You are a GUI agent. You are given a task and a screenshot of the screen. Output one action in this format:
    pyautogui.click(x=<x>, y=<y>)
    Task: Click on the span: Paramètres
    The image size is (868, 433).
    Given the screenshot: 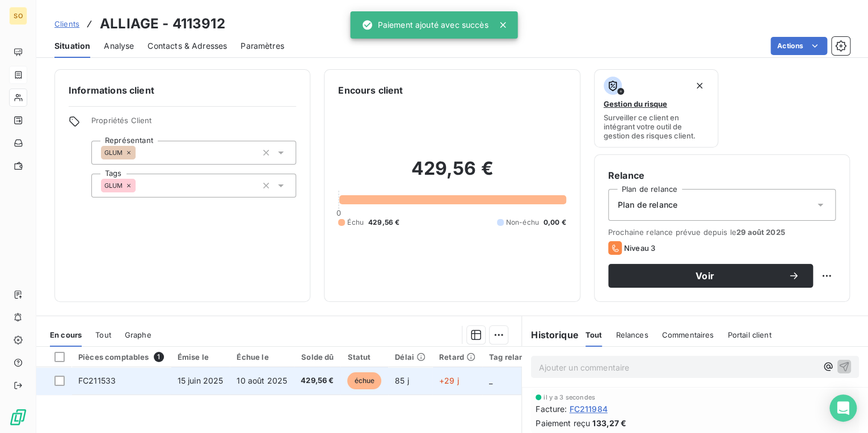 What is the action you would take?
    pyautogui.click(x=262, y=46)
    